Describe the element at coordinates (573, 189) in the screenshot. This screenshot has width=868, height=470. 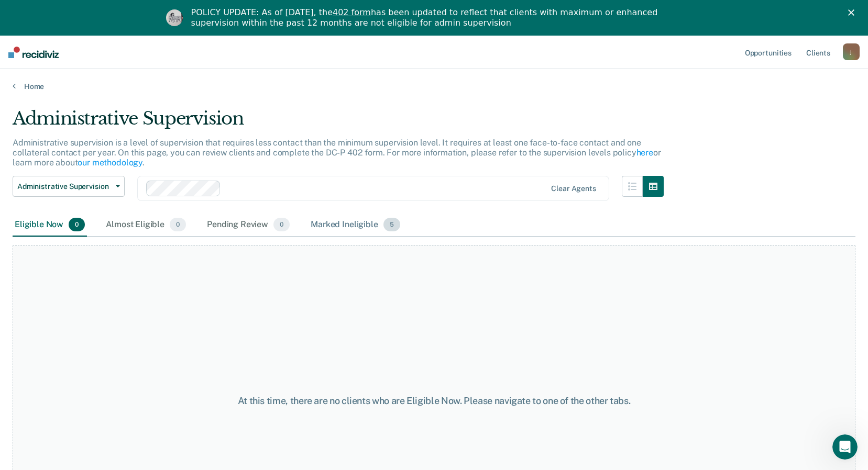
I see `div: Clear agents` at that location.